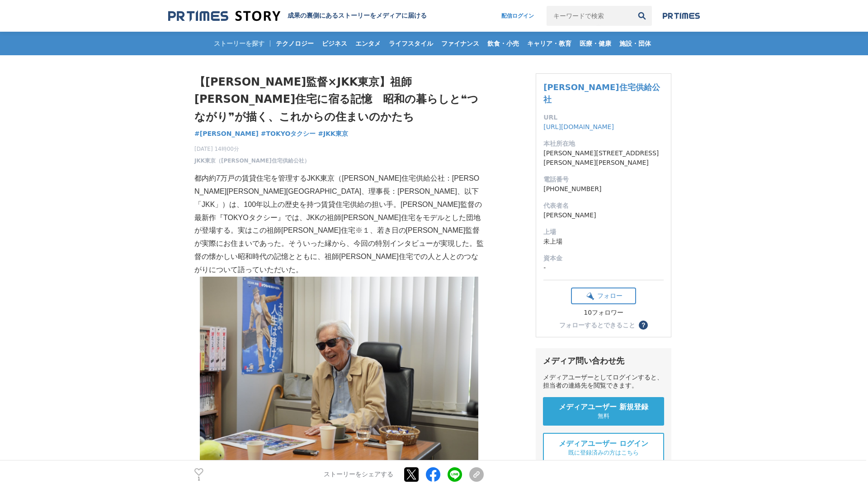  I want to click on span: #JKK東京, so click(333, 134).